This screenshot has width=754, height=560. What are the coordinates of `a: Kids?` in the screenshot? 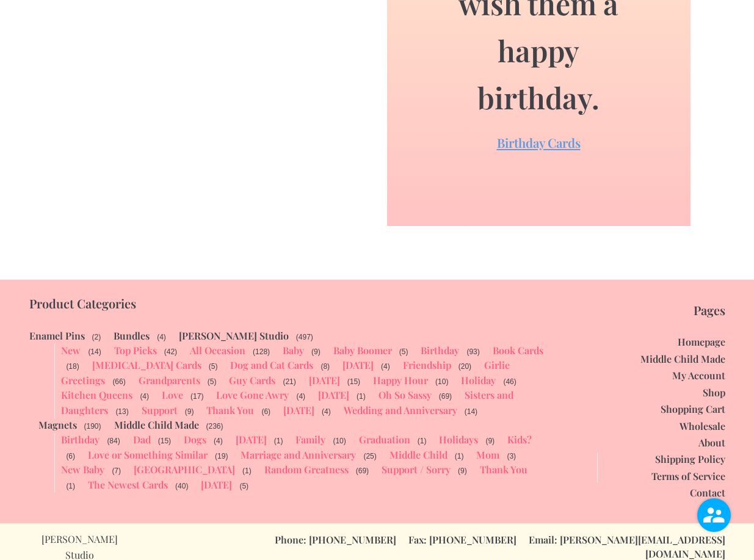 It's located at (519, 439).